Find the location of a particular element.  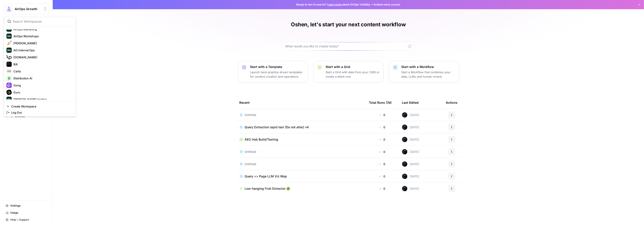

p: Start with a Template is located at coordinates (277, 67).